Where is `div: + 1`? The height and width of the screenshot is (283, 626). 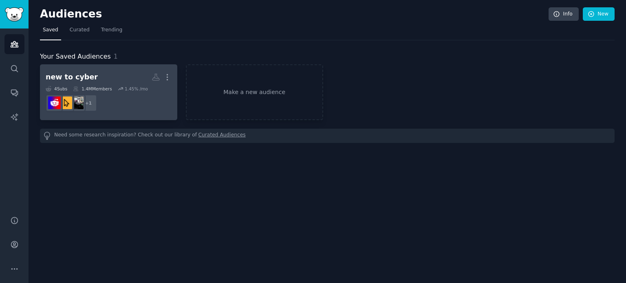
div: + 1 is located at coordinates (88, 103).